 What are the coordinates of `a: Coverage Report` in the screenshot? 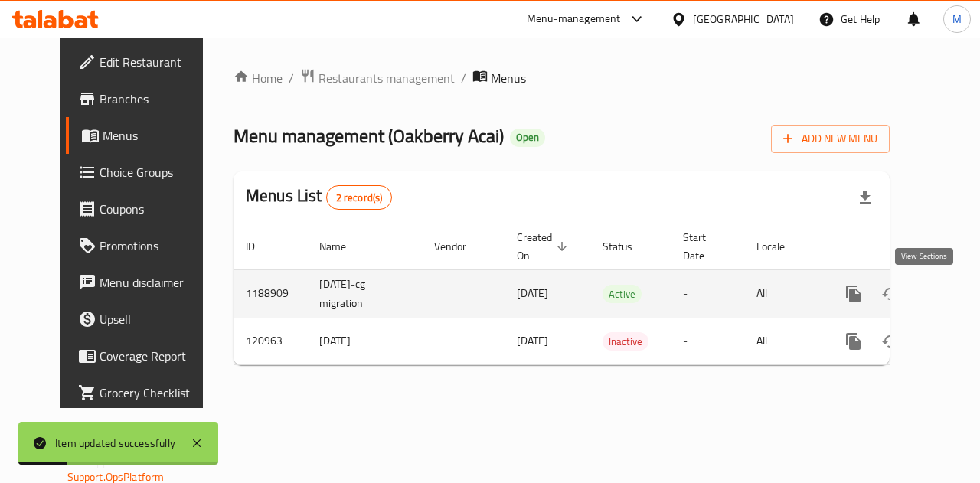 It's located at (145, 356).